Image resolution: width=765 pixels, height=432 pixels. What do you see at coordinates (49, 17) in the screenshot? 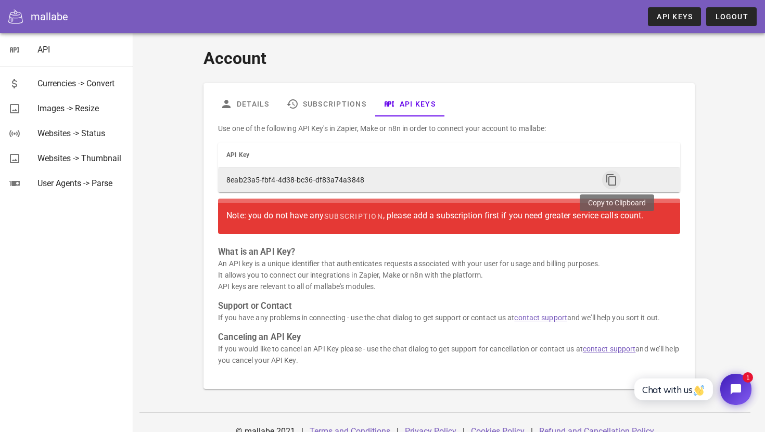
I see `div: mallabe` at bounding box center [49, 17].